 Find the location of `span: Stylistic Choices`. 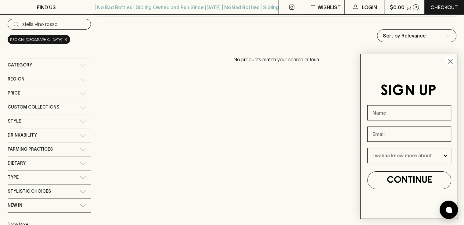

span: Stylistic Choices is located at coordinates (29, 191).